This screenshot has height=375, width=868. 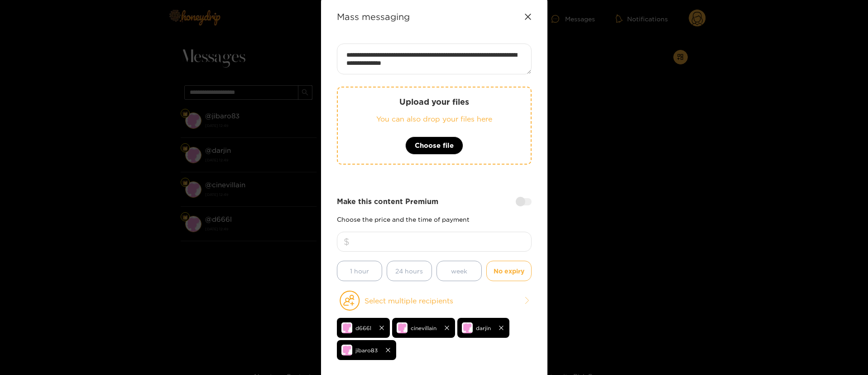 What do you see at coordinates (388, 201) in the screenshot?
I see `strong: Make this content Premium` at bounding box center [388, 201].